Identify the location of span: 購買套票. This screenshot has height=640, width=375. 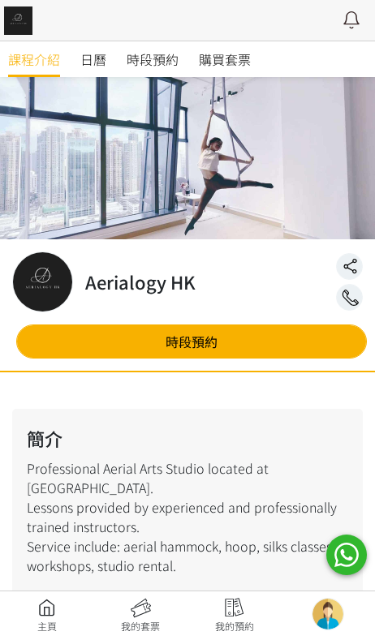
(225, 59).